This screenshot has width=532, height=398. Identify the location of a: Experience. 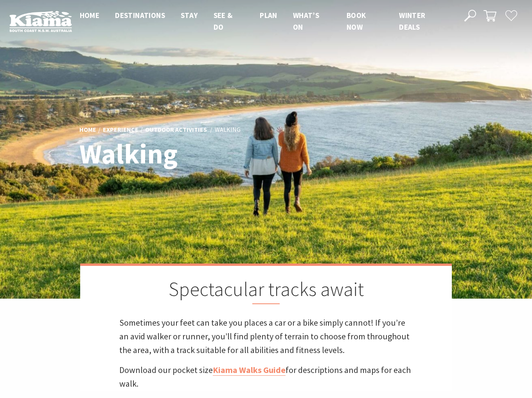
(120, 130).